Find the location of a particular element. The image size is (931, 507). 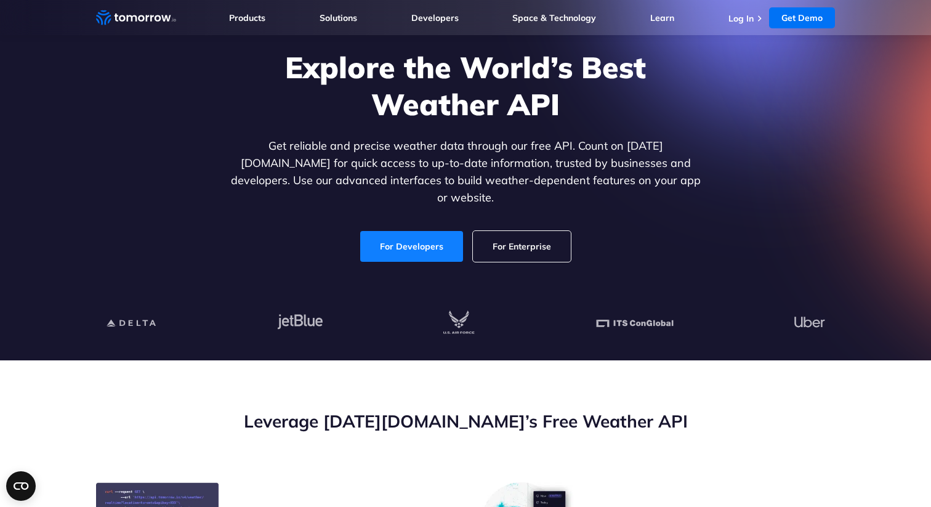

a: Solutions is located at coordinates (338, 18).